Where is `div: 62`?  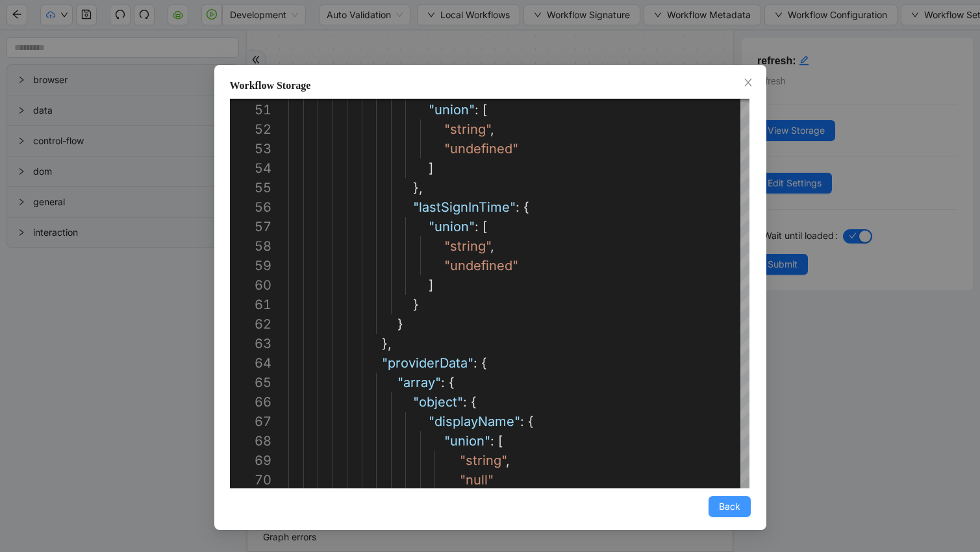 div: 62 is located at coordinates (251, 324).